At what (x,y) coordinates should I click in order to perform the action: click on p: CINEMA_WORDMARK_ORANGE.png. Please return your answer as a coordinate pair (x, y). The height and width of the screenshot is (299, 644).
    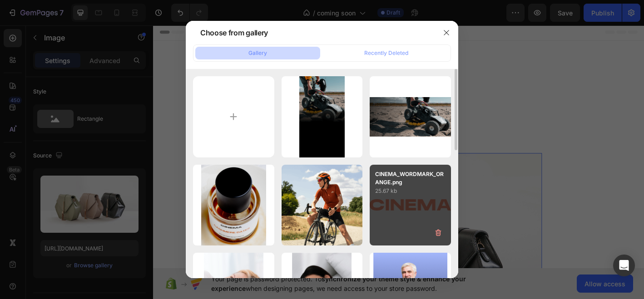
    Looking at the image, I should click on (410, 178).